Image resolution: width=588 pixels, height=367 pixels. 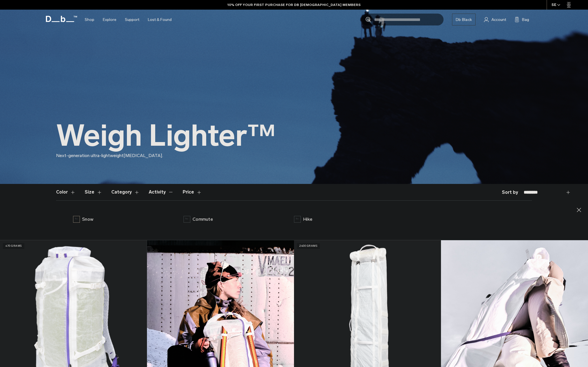 I want to click on a: Explore, so click(x=110, y=20).